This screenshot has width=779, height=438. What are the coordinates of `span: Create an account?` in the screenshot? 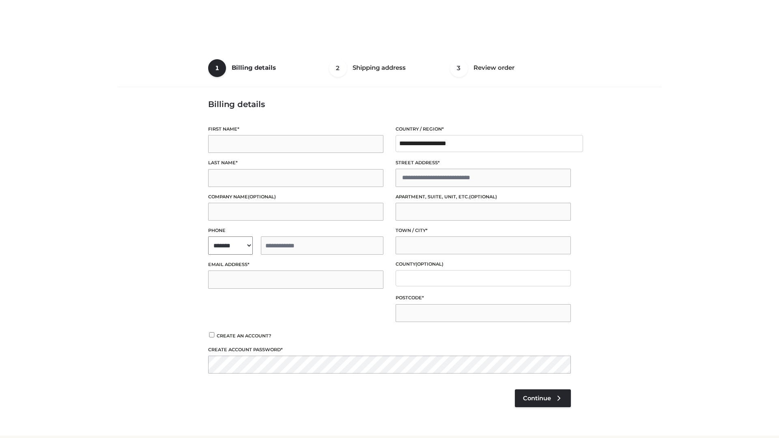 It's located at (244, 336).